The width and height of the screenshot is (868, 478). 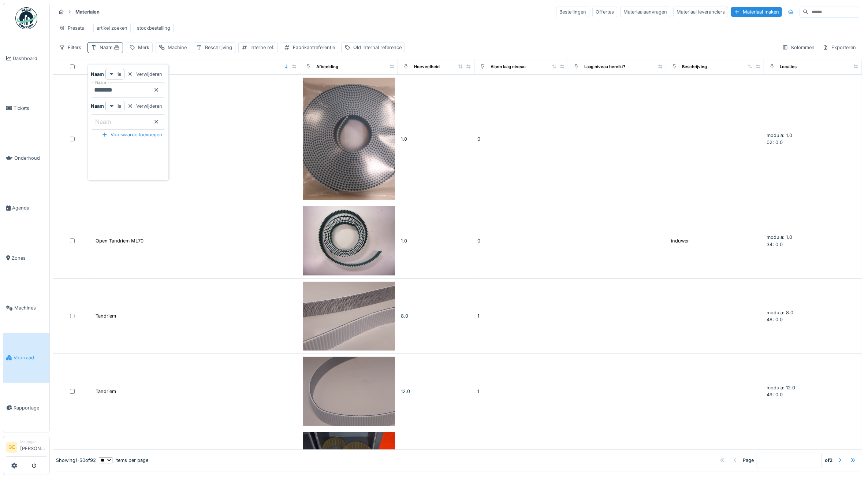 What do you see at coordinates (123, 460) in the screenshot?
I see `div: items per page` at bounding box center [123, 460].